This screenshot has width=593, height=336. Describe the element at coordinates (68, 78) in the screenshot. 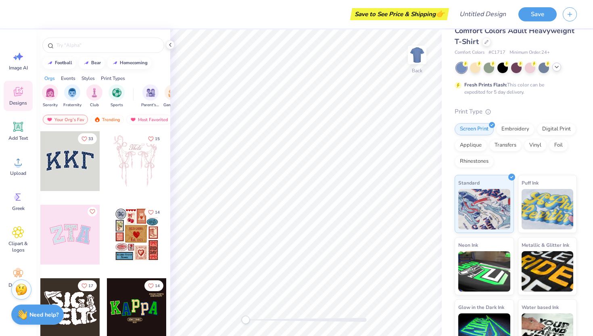

I see `div: Events` at that location.